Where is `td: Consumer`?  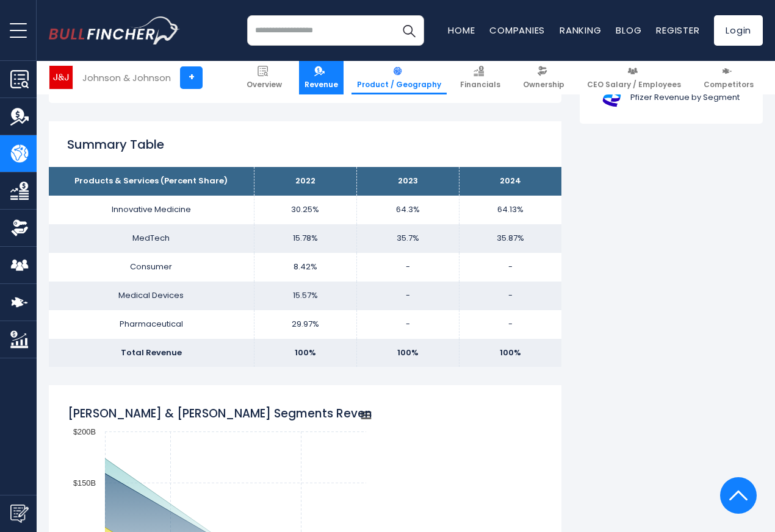
td: Consumer is located at coordinates (151, 267).